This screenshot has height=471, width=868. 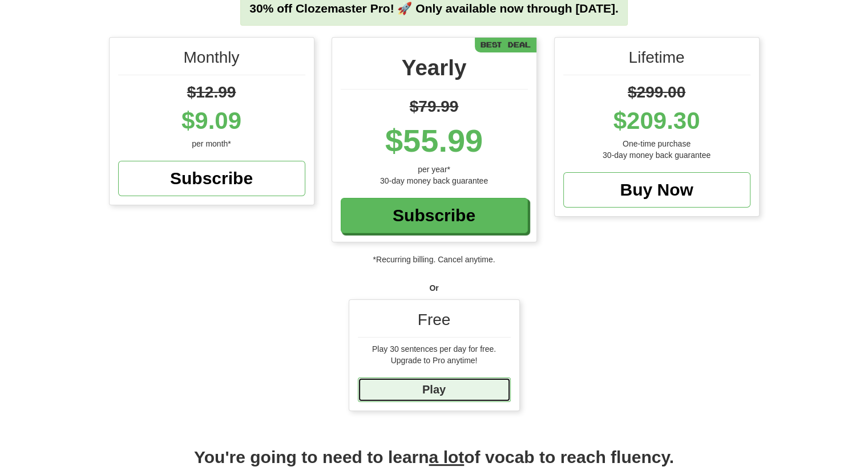 I want to click on div: Monthly, so click(x=212, y=60).